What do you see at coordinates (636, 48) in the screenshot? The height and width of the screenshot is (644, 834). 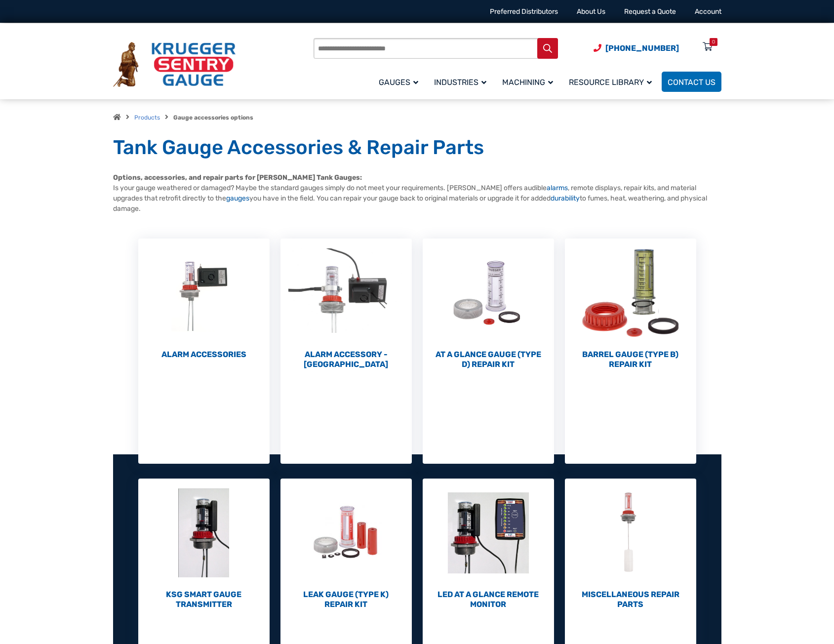 I see `a: Phone Number (920) 434-8860` at bounding box center [636, 48].